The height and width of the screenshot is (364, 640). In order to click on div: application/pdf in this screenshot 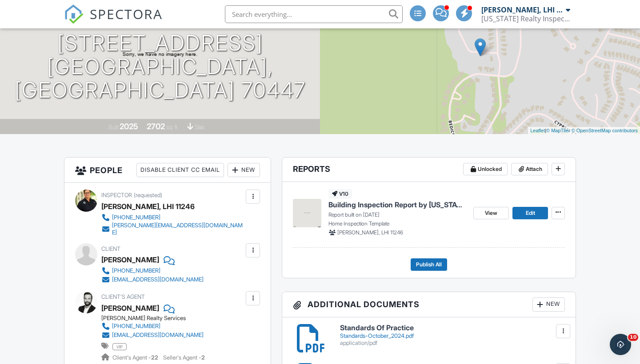, I will do `click(452, 343)`.